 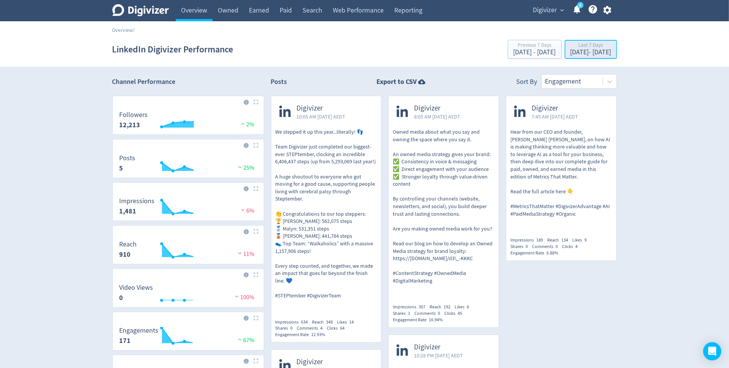 I want to click on span: 67%, so click(x=245, y=340).